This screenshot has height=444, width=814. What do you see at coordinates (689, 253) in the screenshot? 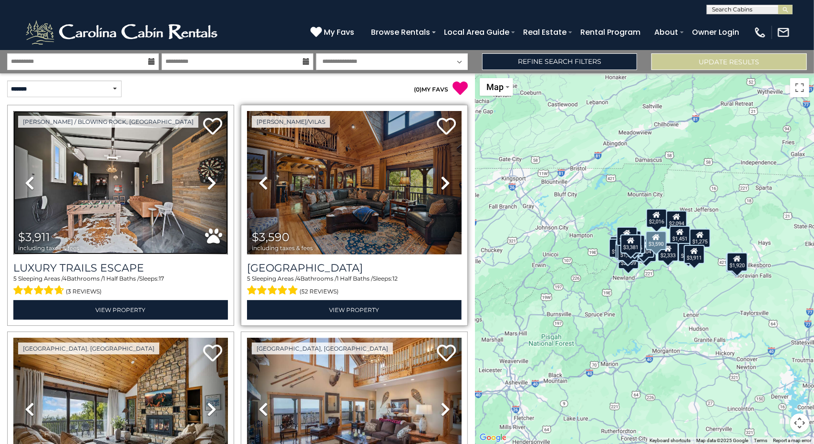
I see `div: $2,547` at bounding box center [689, 253].